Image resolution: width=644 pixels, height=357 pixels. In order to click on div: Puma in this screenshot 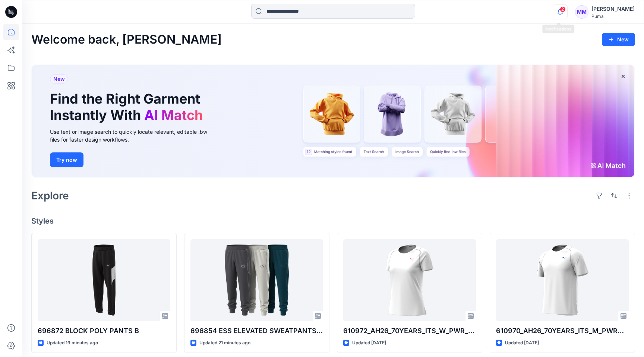, I will do `click(613, 16)`.